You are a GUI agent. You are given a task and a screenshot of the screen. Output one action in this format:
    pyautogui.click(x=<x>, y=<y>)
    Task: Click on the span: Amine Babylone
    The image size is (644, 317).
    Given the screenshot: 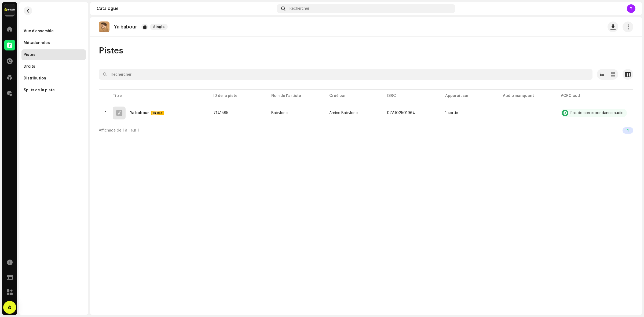 What is the action you would take?
    pyautogui.click(x=344, y=113)
    